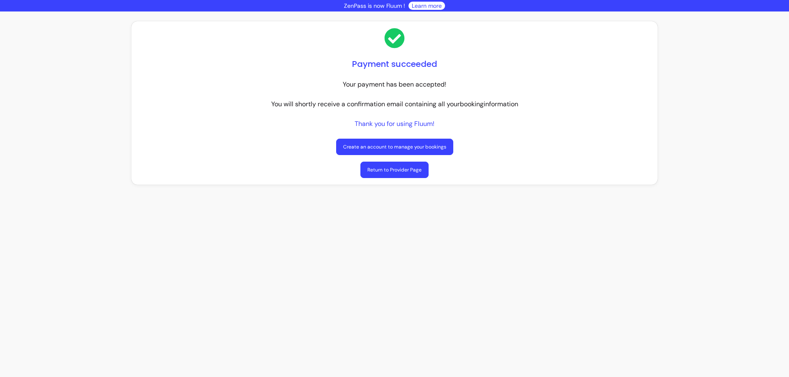  What do you see at coordinates (426, 6) in the screenshot?
I see `a: Learn more` at bounding box center [426, 6].